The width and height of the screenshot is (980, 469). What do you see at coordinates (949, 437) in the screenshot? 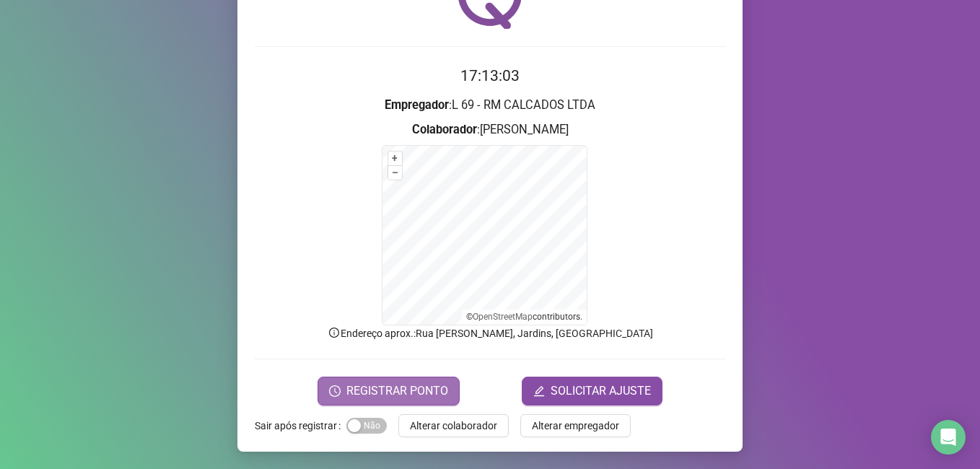
I see `div: Open Intercom Messenger` at bounding box center [949, 437].